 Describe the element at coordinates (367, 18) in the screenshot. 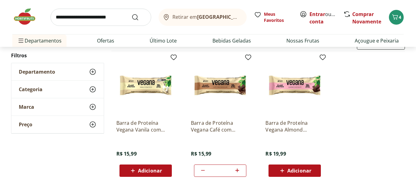

I see `a: Comprar Novamente` at that location.